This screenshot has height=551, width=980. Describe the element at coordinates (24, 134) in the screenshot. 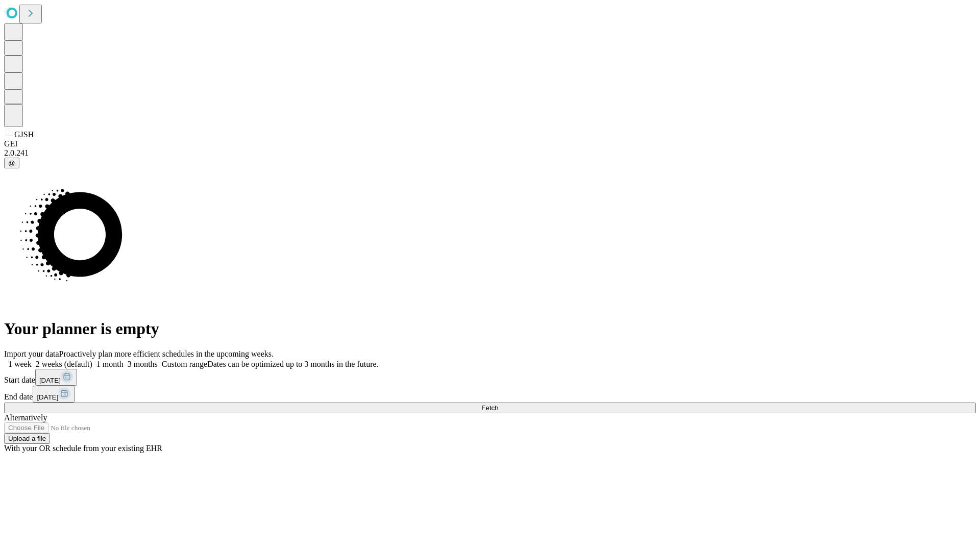

I see `span: GJSH` at that location.